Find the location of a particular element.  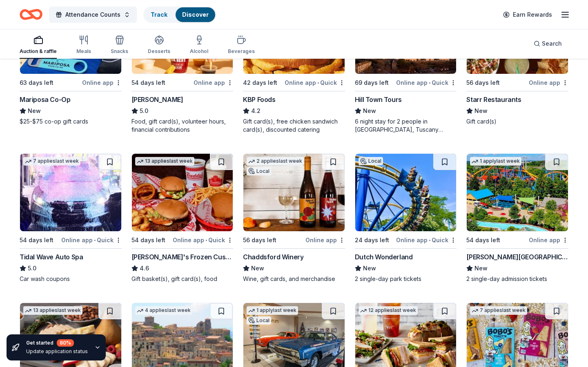

img: Image for Dutch Wonderland is located at coordinates (406, 192).